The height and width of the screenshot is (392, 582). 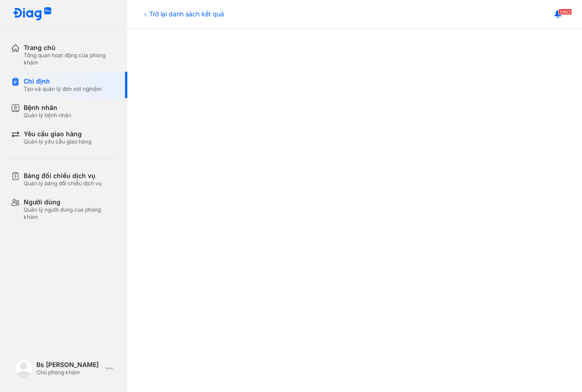 I want to click on div: Trở lại danh sách kết quả, so click(x=183, y=14).